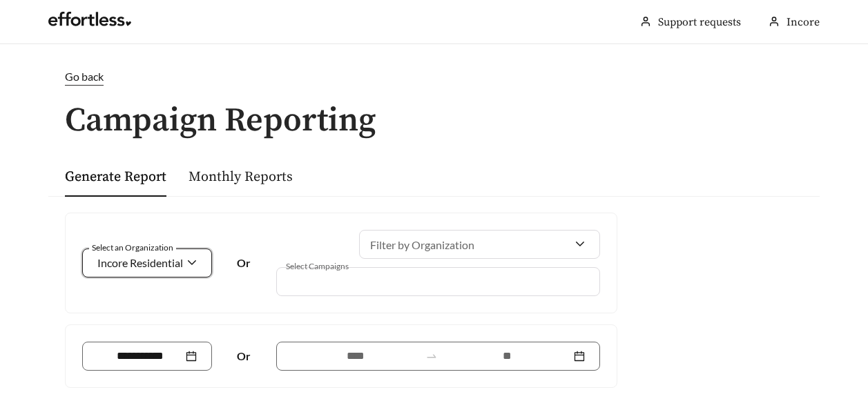 This screenshot has width=868, height=410. Describe the element at coordinates (432, 357) in the screenshot. I see `span: swap-right` at that location.